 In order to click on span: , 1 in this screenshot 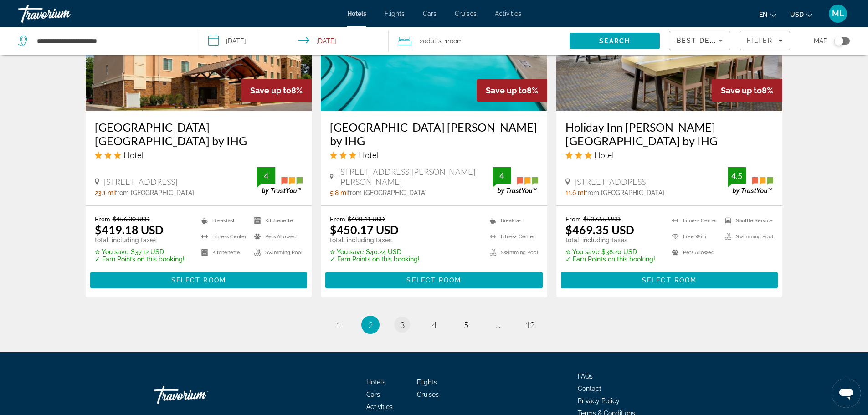, I will do `click(452, 41)`.